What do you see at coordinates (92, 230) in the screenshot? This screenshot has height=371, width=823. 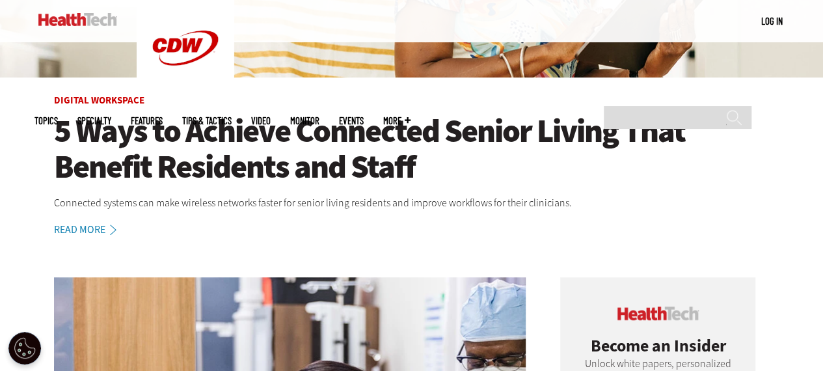 I see `a: Read More` at bounding box center [92, 230].